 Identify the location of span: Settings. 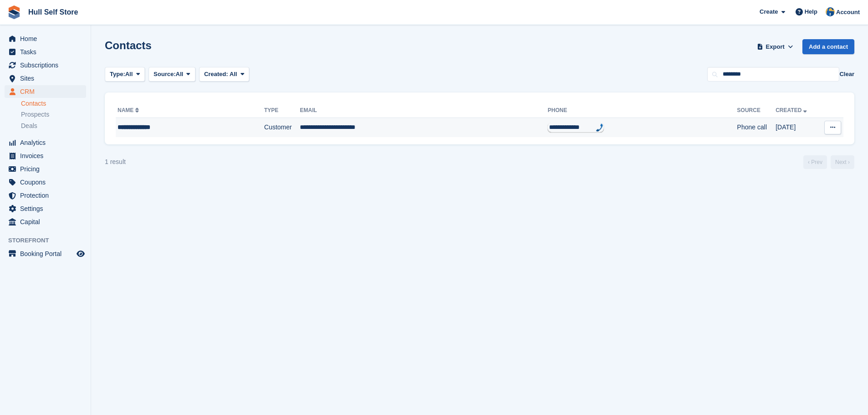
(48, 208).